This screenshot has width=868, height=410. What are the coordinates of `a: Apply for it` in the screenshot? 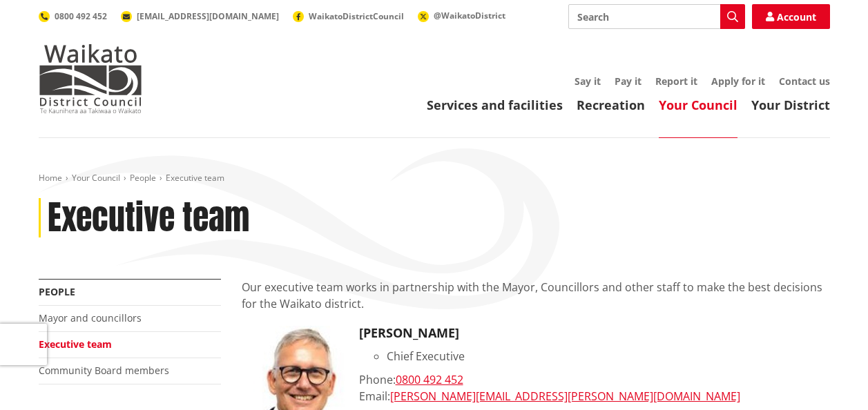 It's located at (738, 80).